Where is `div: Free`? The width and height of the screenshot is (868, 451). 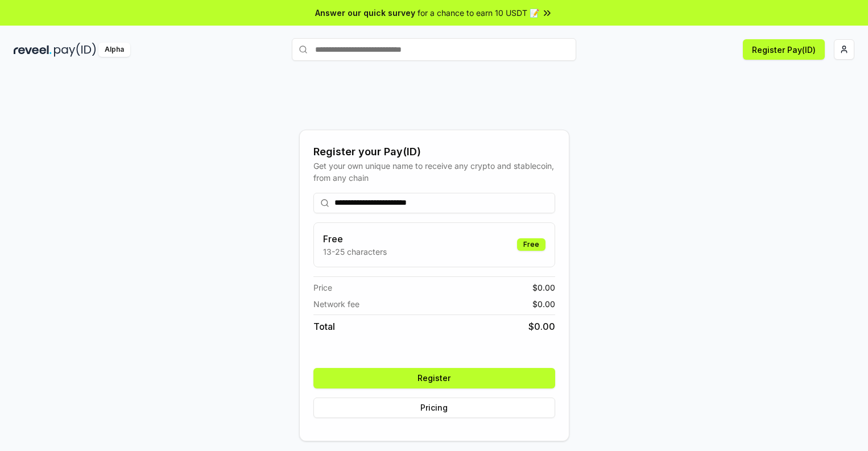
div: Free is located at coordinates (531, 244).